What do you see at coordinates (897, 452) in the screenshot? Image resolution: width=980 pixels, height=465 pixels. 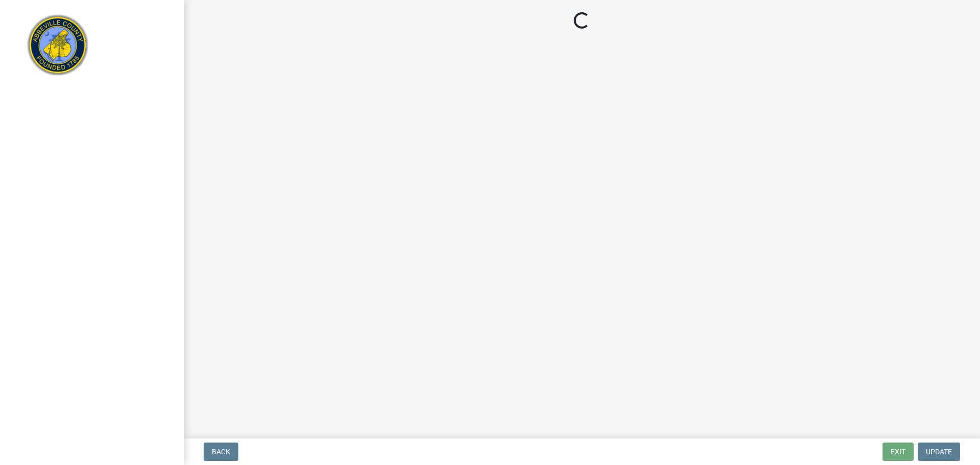 I see `button: Exit` at bounding box center [897, 452].